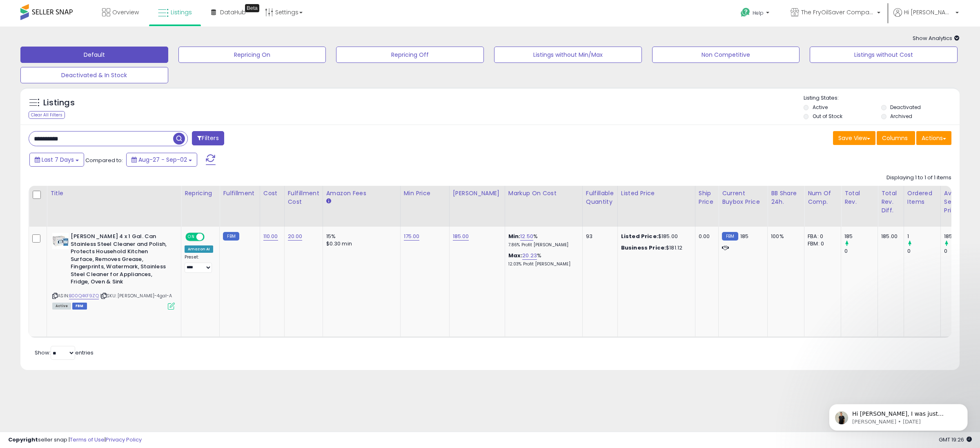 Image resolution: width=980 pixels, height=448 pixels. I want to click on span: The FryOilSaver Company, so click(838, 12).